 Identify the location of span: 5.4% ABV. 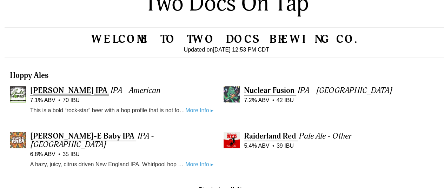
(256, 146).